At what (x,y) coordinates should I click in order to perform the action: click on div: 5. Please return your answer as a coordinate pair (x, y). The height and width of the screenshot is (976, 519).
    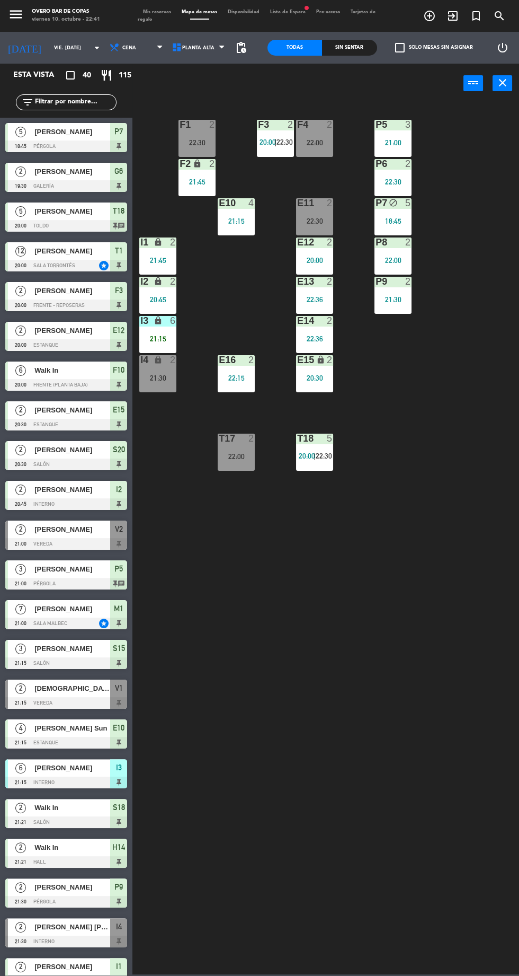
    Looking at the image, I should click on (409, 203).